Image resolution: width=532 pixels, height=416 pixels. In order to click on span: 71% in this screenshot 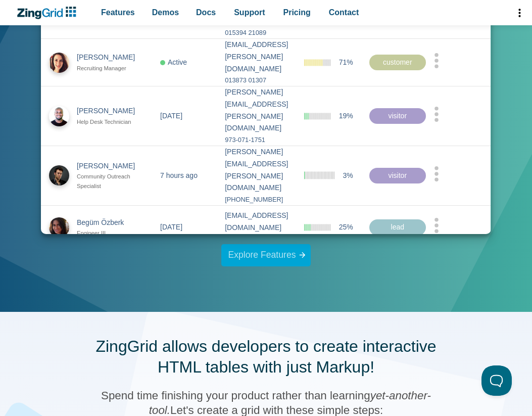, I will do `click(346, 62)`.